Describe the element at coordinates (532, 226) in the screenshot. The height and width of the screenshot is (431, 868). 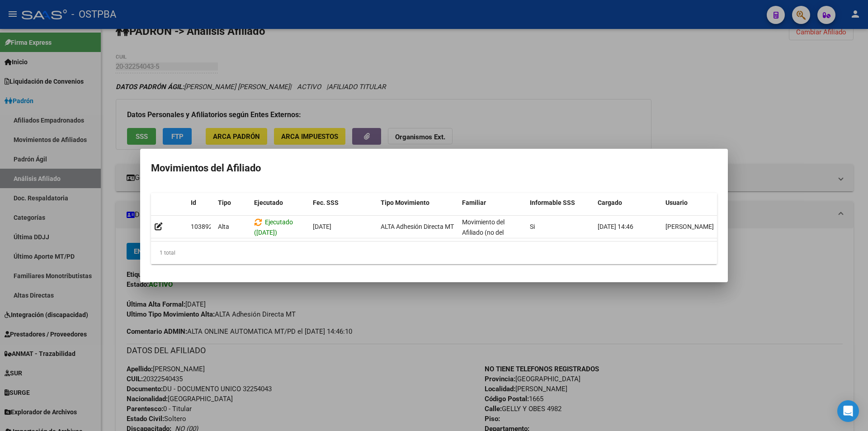
I see `span: Si` at that location.